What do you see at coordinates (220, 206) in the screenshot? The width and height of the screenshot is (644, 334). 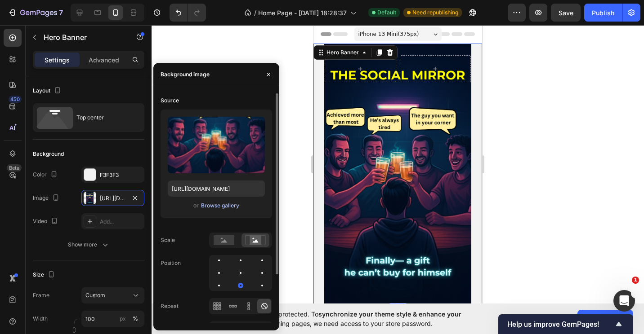 I see `div: Browse gallery` at bounding box center [220, 206].